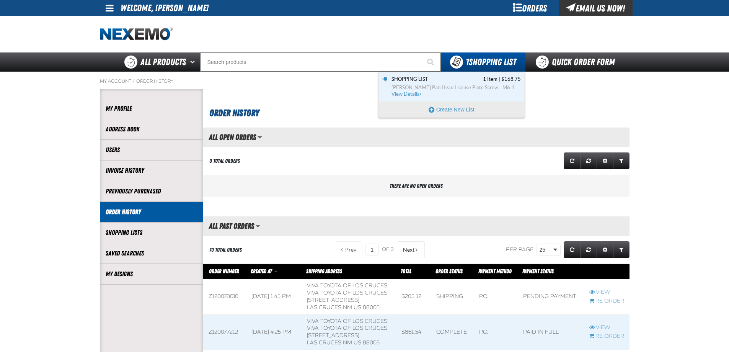 The width and height of the screenshot is (729, 352). I want to click on a: Shopping List contains 1 item. Total cost is $168.75. Click to see all items, discounts, taxes an..., so click(455, 86).